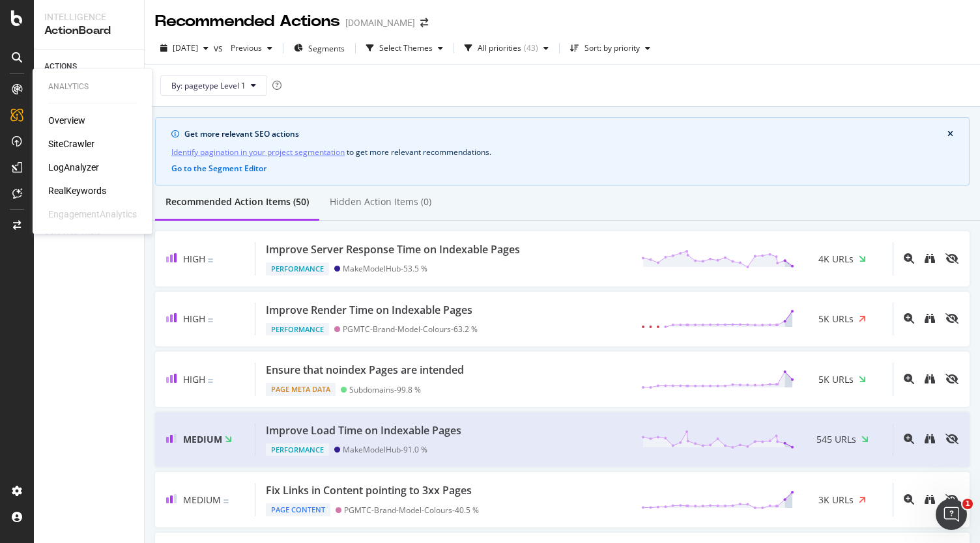  Describe the element at coordinates (90, 66) in the screenshot. I see `a: ACTIONS` at that location.